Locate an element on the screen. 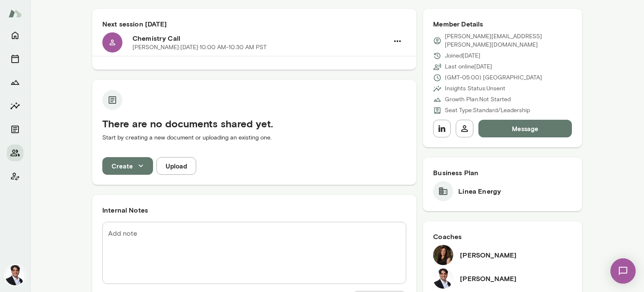 The height and width of the screenshot is (292, 644). h6: Linea Energy is located at coordinates (480, 191).